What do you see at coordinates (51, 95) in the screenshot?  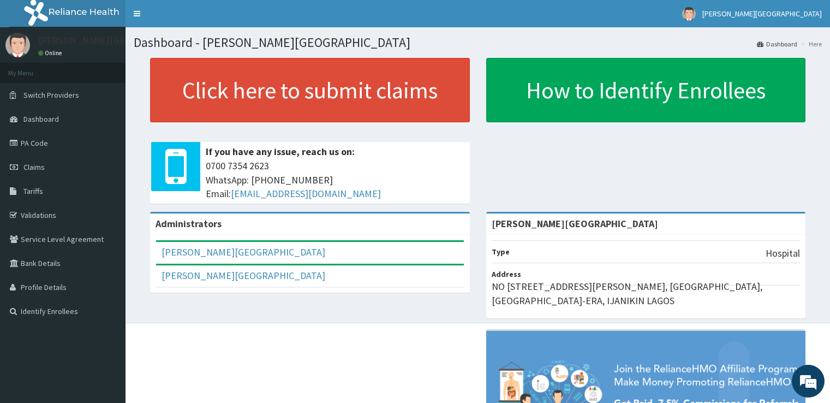 I see `span: Switch Providers` at bounding box center [51, 95].